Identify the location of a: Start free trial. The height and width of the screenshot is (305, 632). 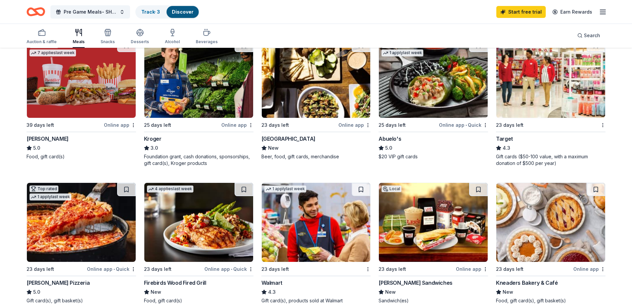
(521, 12).